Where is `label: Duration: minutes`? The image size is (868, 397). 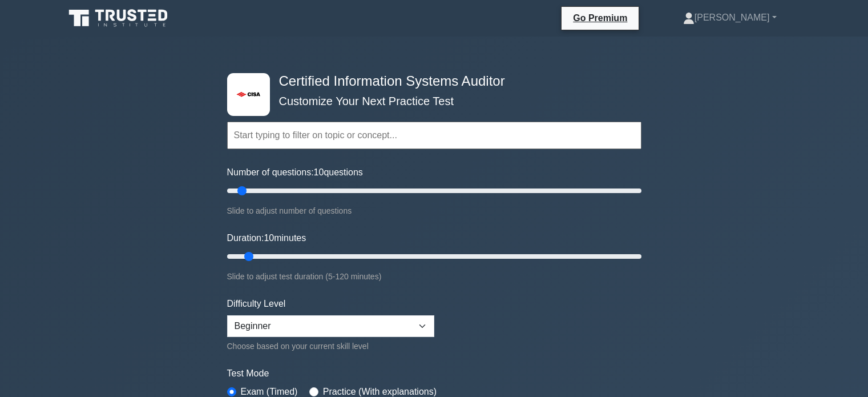
label: Duration: minutes is located at coordinates (266, 238).